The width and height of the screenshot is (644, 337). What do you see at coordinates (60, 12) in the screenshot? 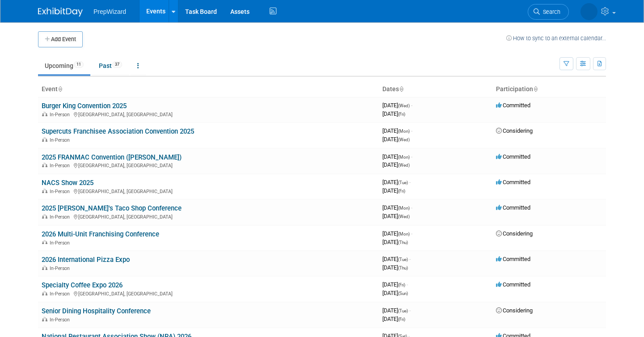
I see `img: ExhibitDay` at bounding box center [60, 12].